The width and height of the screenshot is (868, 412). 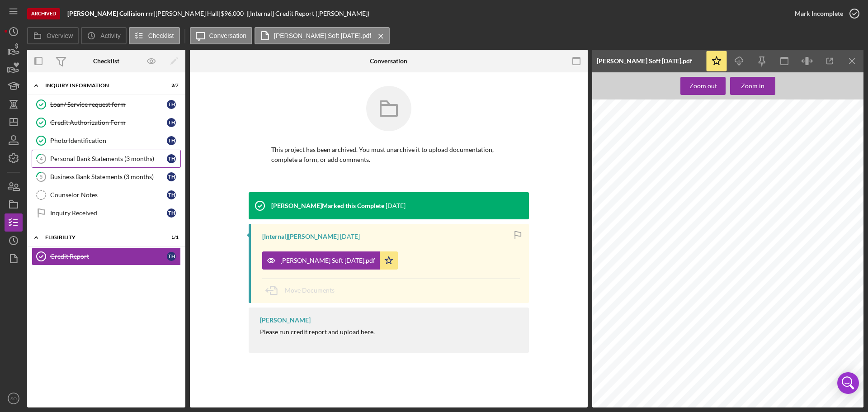 What do you see at coordinates (848, 383) in the screenshot?
I see `div: Open Intercom Messenger` at bounding box center [848, 383].